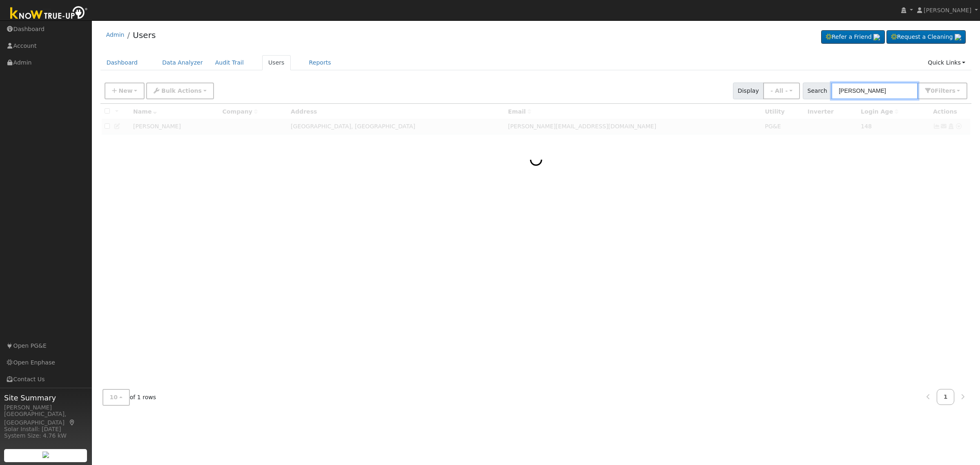  I want to click on span: New, so click(125, 91).